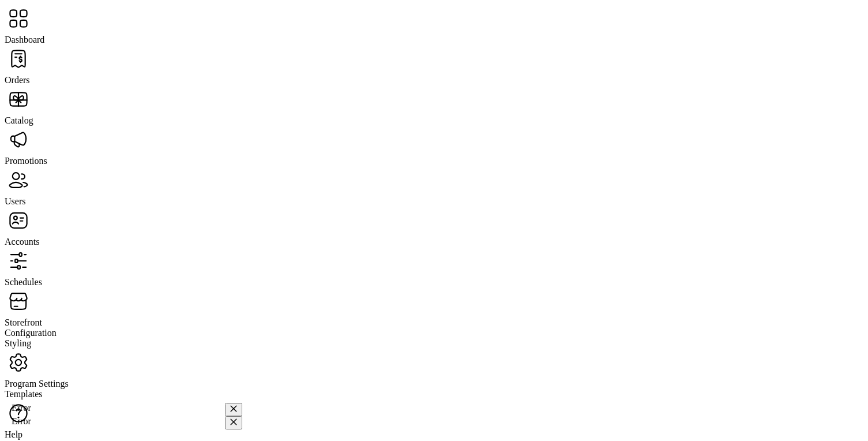  Describe the element at coordinates (30, 333) in the screenshot. I see `span: Configuration` at that location.